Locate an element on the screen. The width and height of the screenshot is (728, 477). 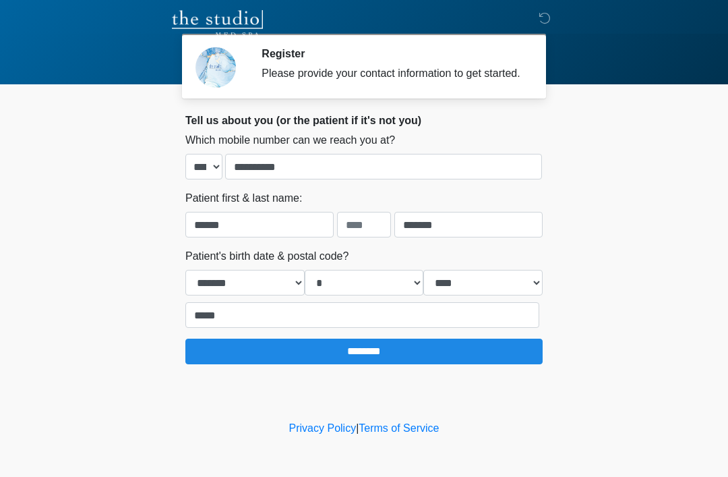
label: Patient first & last name: is located at coordinates (243, 198).